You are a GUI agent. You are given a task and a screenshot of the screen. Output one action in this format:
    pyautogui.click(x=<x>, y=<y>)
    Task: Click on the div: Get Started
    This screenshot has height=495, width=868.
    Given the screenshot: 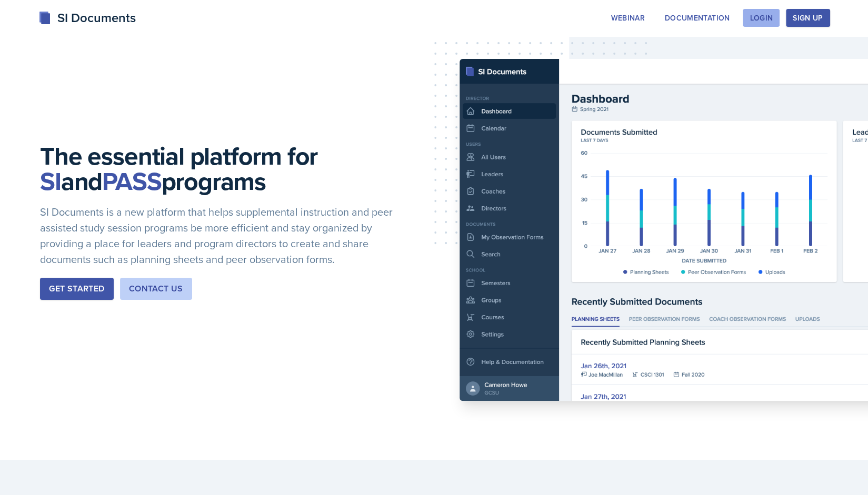 What is the action you would take?
    pyautogui.click(x=76, y=289)
    